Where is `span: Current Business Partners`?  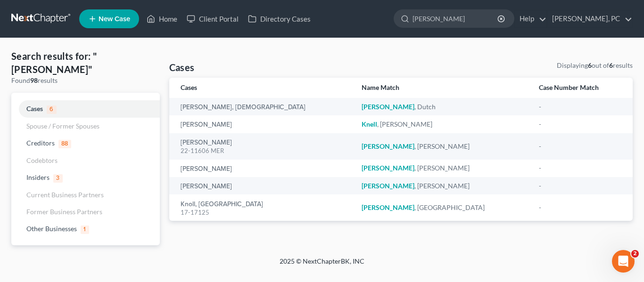 span: Current Business Partners is located at coordinates (65, 195).